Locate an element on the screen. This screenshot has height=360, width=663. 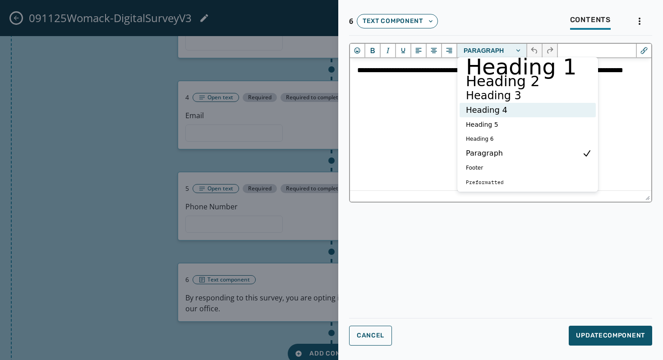
div: Heading 4 is located at coordinates (528, 110).